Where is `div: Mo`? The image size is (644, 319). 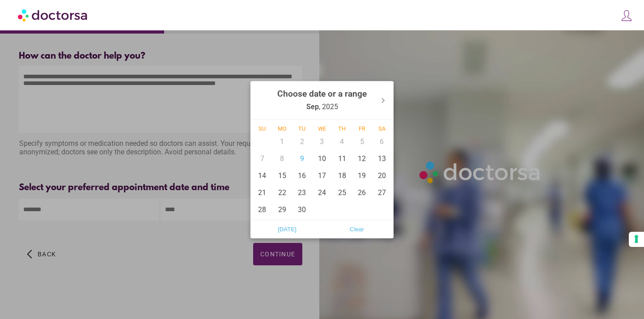 div: Mo is located at coordinates (282, 128).